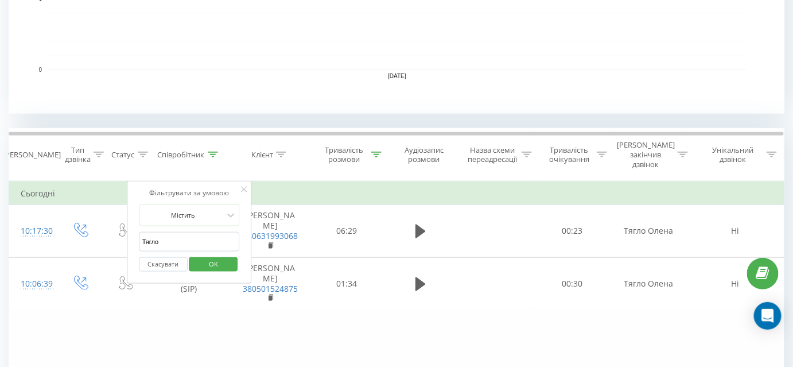  Describe the element at coordinates (270, 288) in the screenshot. I see `a: 380501524875` at that location.